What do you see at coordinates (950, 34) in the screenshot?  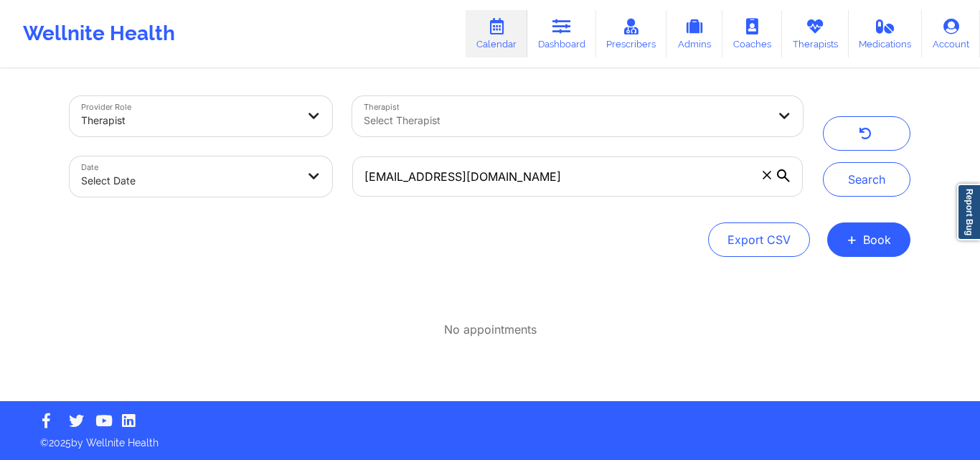 I see `a: Account` at bounding box center [950, 34].